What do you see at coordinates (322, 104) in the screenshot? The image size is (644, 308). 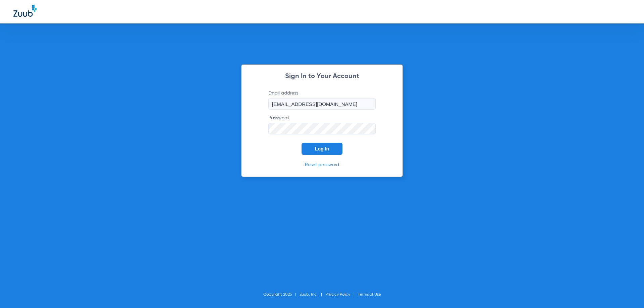 I see `input: Email address` at bounding box center [322, 104].